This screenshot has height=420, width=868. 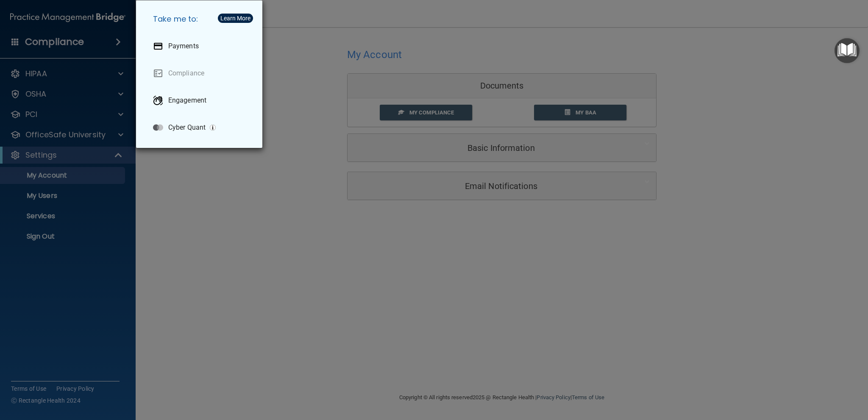 I want to click on a: Compliance, so click(x=201, y=73).